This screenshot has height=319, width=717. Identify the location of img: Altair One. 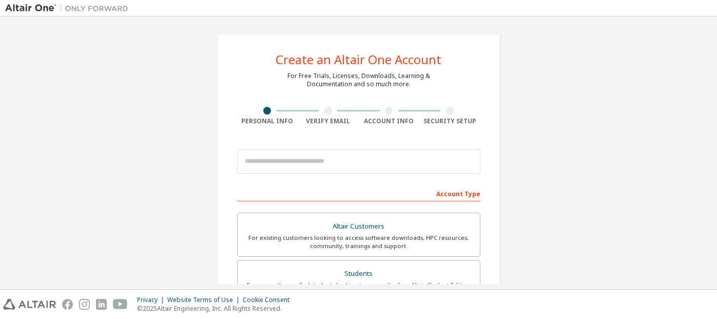
(69, 8).